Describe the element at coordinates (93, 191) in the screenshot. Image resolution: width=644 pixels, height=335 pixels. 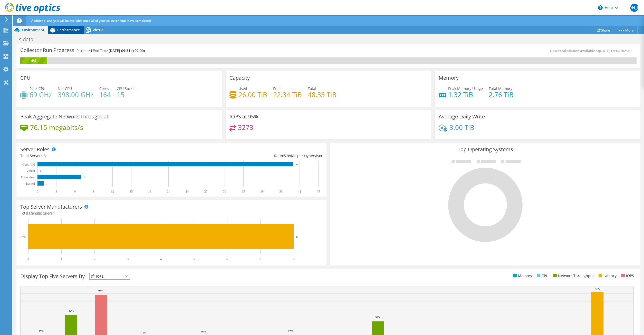
I see `text: 9` at that location.